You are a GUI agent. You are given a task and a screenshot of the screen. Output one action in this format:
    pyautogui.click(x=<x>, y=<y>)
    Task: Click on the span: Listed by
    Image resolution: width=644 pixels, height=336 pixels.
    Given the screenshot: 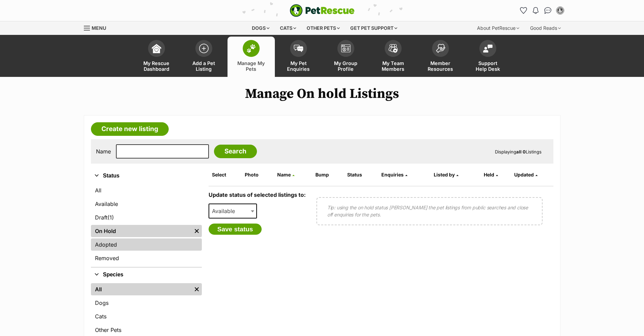 What is the action you would take?
    pyautogui.click(x=444, y=174)
    